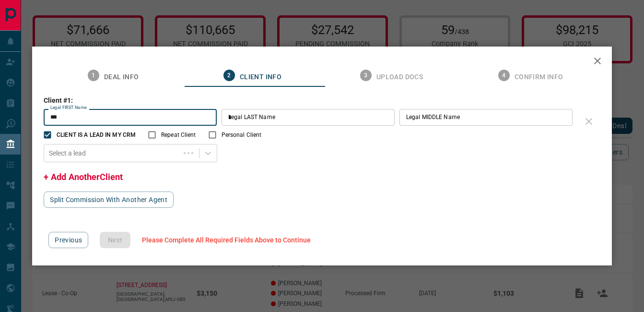  Describe the element at coordinates (242, 135) in the screenshot. I see `span: Personal Client` at that location.